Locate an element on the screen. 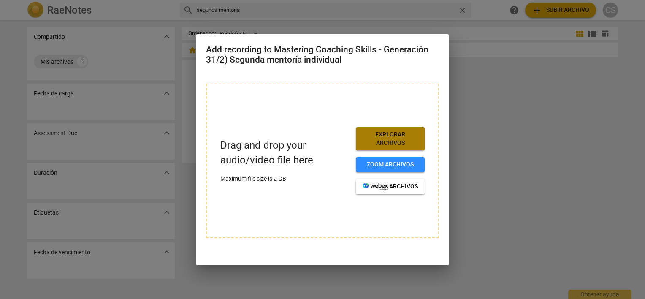 The image size is (645, 299). span: archivos is located at coordinates (390, 187).